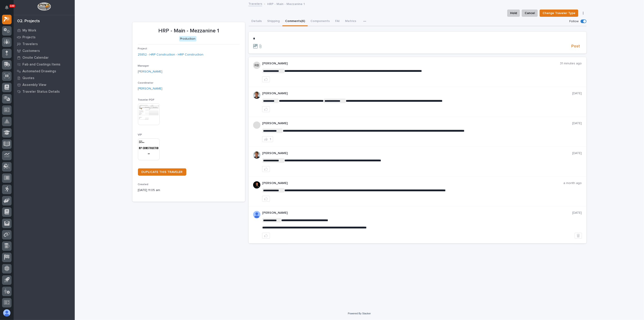 This screenshot has height=320, width=644. Describe the element at coordinates (295, 22) in the screenshot. I see `button: Comments (6)` at that location.